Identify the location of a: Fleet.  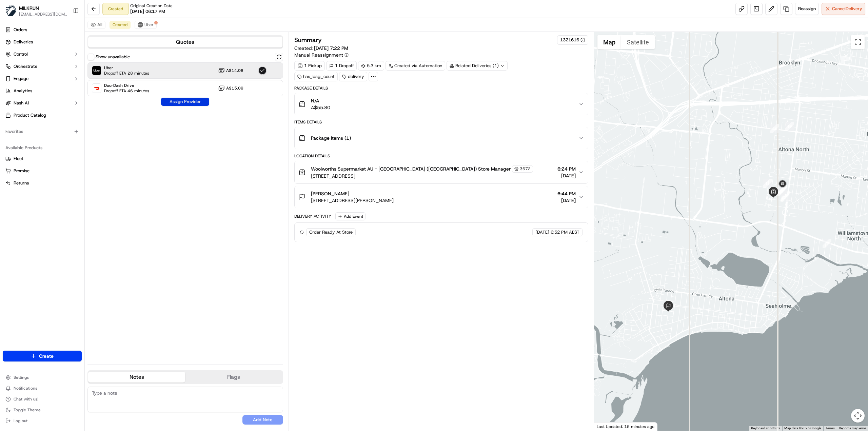
(42, 158).